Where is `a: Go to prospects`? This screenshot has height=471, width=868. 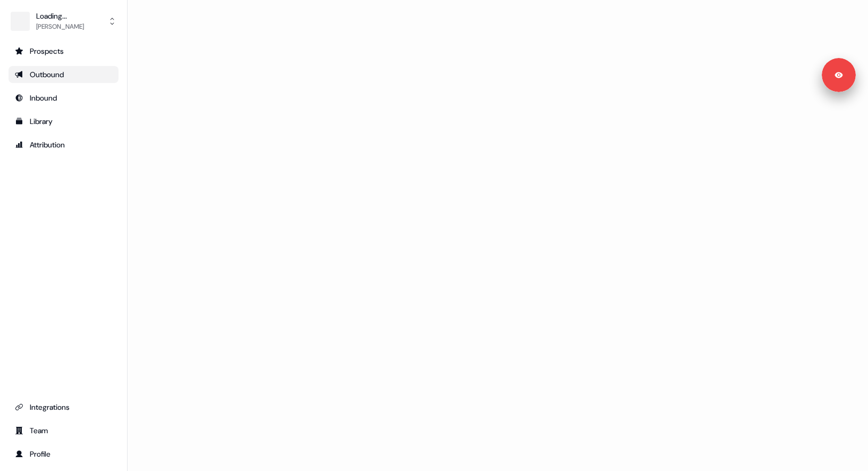 a: Go to prospects is located at coordinates (63, 51).